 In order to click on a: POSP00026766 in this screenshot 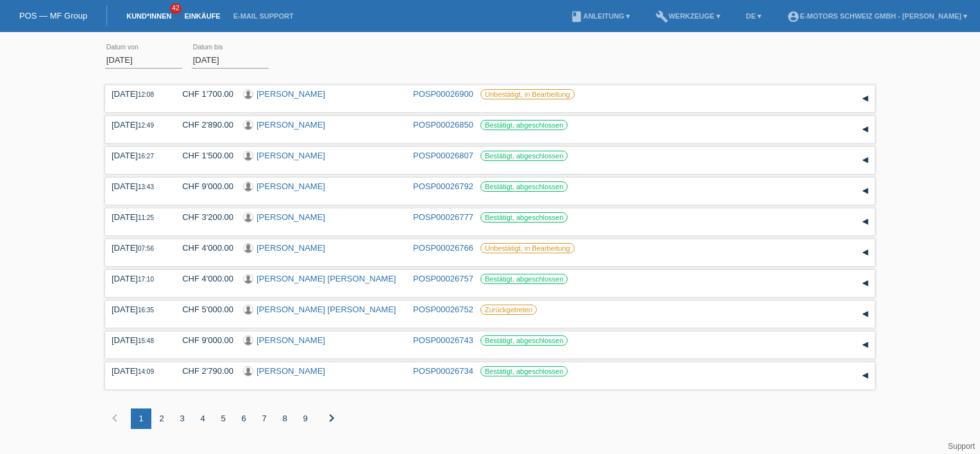, I will do `click(443, 248)`.